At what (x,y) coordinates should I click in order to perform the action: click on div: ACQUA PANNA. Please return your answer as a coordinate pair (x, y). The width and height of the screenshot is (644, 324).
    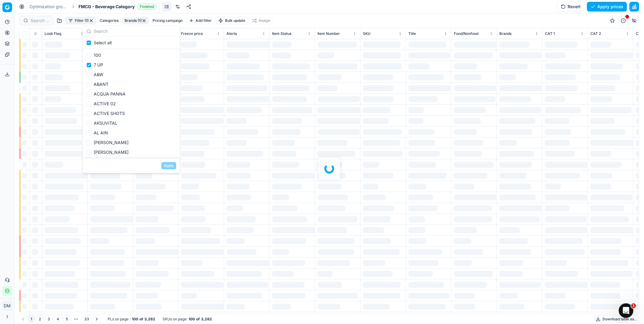
    Looking at the image, I should click on (131, 94).